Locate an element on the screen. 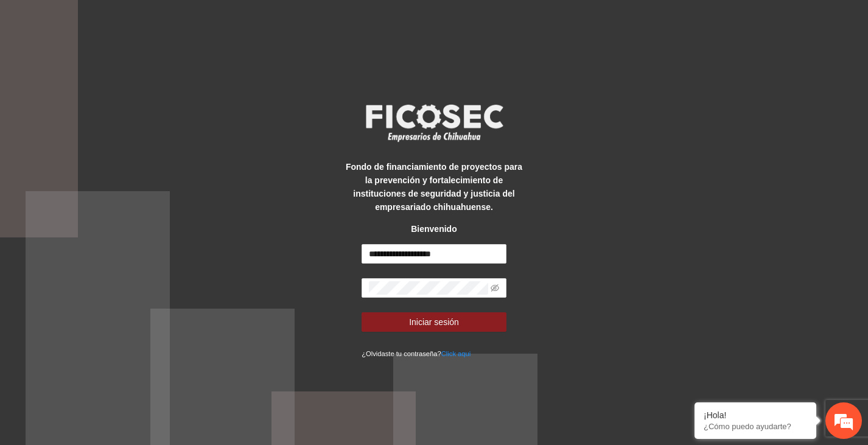 This screenshot has width=868, height=445. div: Minimizar ventana de chat en vivo is located at coordinates (214, 21).